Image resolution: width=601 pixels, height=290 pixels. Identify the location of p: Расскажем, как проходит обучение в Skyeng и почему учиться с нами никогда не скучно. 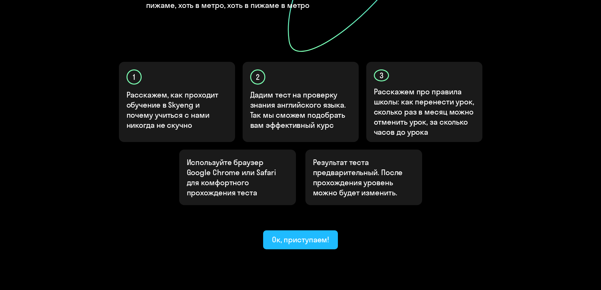
(177, 110).